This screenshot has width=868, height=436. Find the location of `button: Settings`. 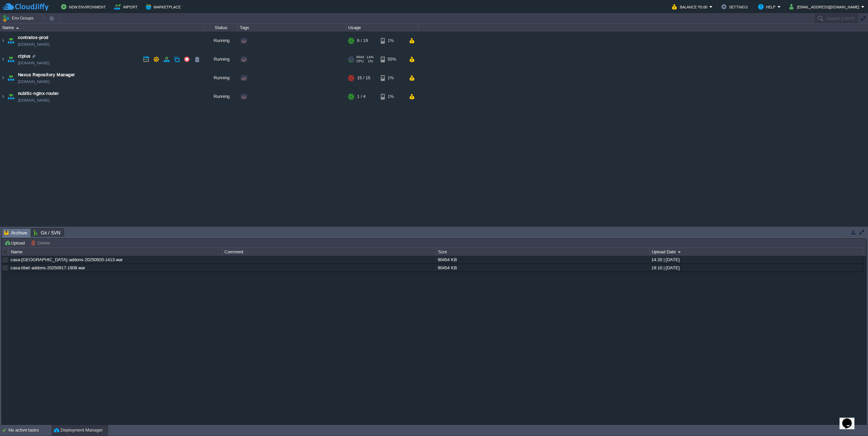

button: Settings is located at coordinates (735, 7).